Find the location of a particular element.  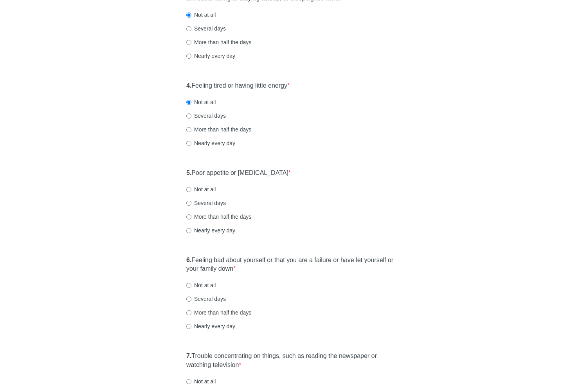

strong: 4. is located at coordinates (189, 85).